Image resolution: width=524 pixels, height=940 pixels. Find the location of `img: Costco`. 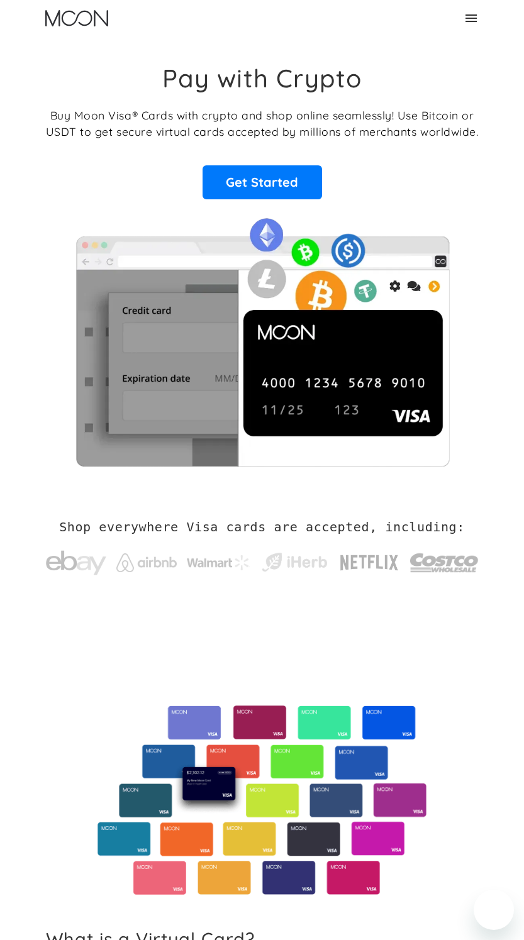

img: Costco is located at coordinates (444, 563).